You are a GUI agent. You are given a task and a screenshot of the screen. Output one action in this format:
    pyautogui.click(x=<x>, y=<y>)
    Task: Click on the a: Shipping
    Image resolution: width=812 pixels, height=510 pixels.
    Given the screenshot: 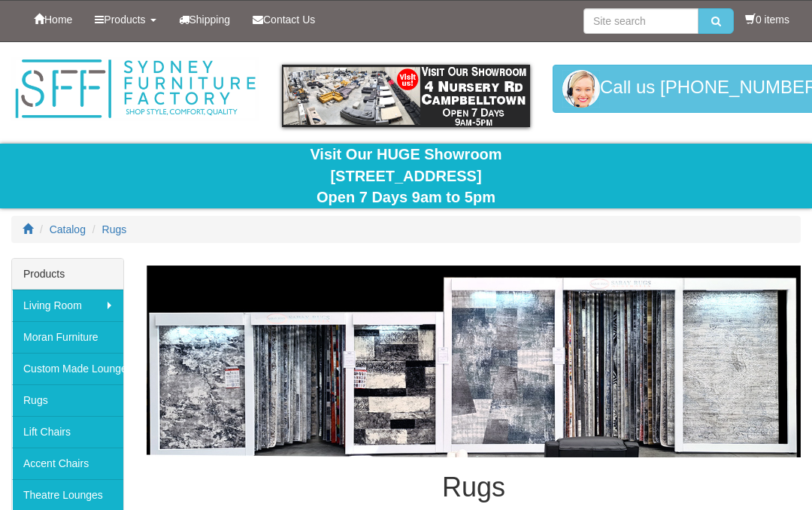 What is the action you would take?
    pyautogui.click(x=204, y=20)
    